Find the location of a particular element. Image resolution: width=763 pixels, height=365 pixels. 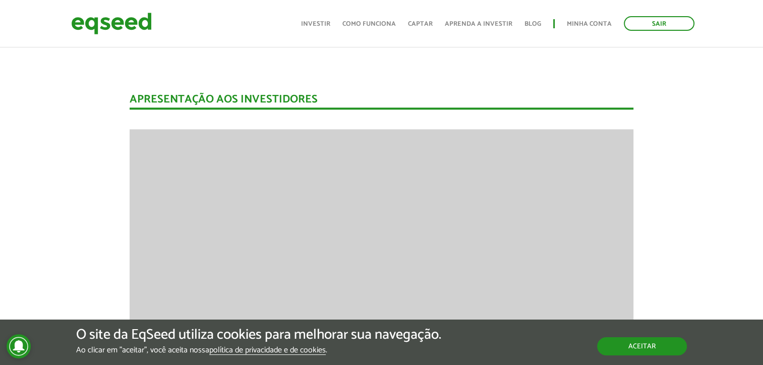

a: política de privacidade e de cookies is located at coordinates (267, 350).